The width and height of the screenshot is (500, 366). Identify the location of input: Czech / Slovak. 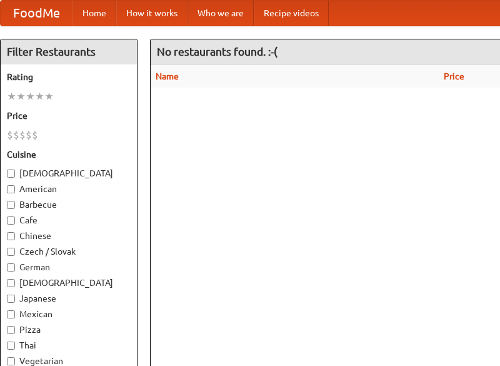
(11, 251).